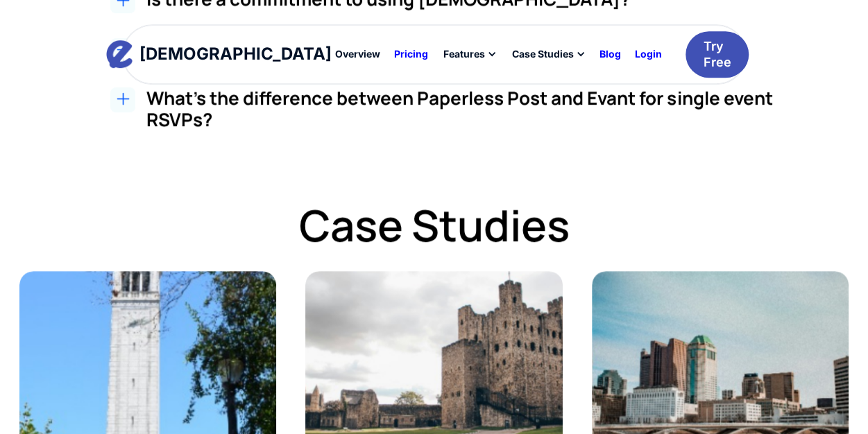 The width and height of the screenshot is (868, 434). I want to click on div: Overview, so click(357, 54).